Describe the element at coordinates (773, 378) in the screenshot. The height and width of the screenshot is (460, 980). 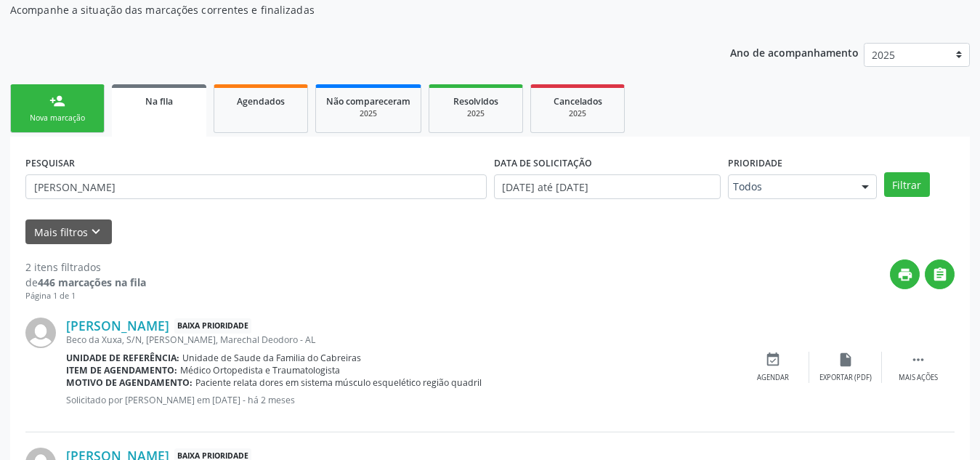
I see `div: Agendar` at that location.